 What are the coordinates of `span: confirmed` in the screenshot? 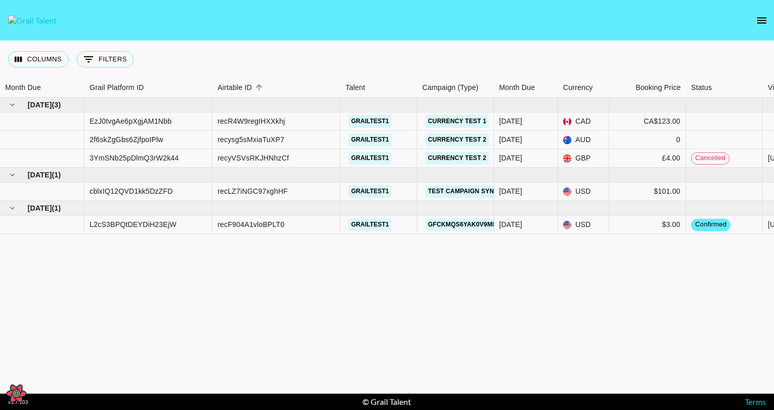 It's located at (710, 225).